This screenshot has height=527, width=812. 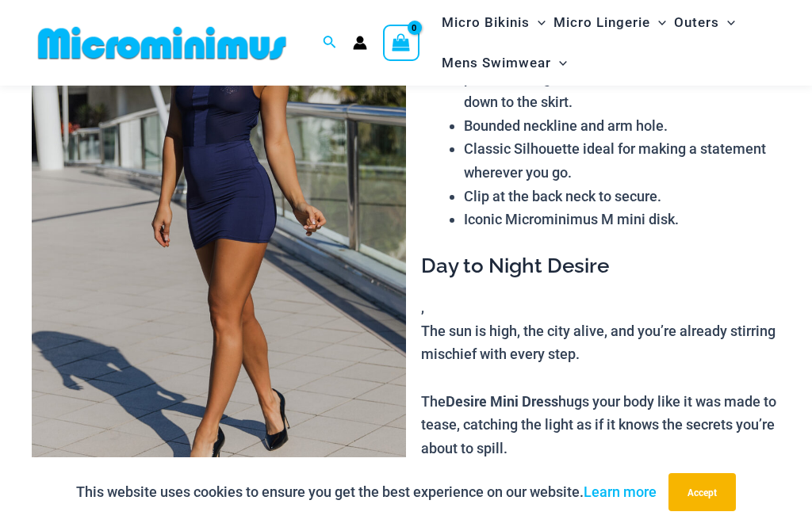 I want to click on span: Mens Swimwear, so click(x=496, y=63).